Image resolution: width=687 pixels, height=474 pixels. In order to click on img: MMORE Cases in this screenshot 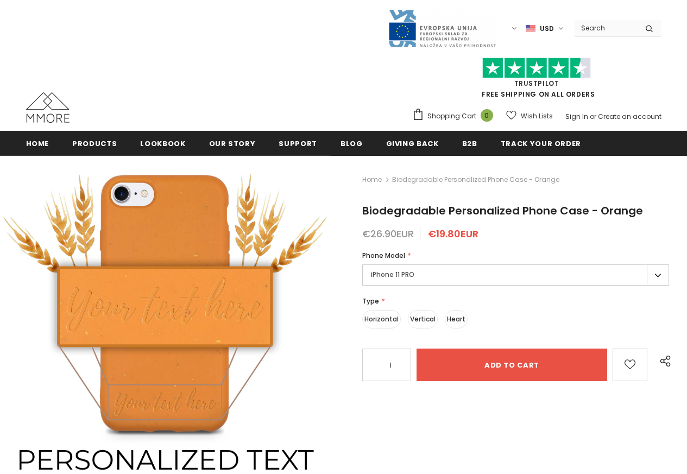, I will do `click(48, 108)`.